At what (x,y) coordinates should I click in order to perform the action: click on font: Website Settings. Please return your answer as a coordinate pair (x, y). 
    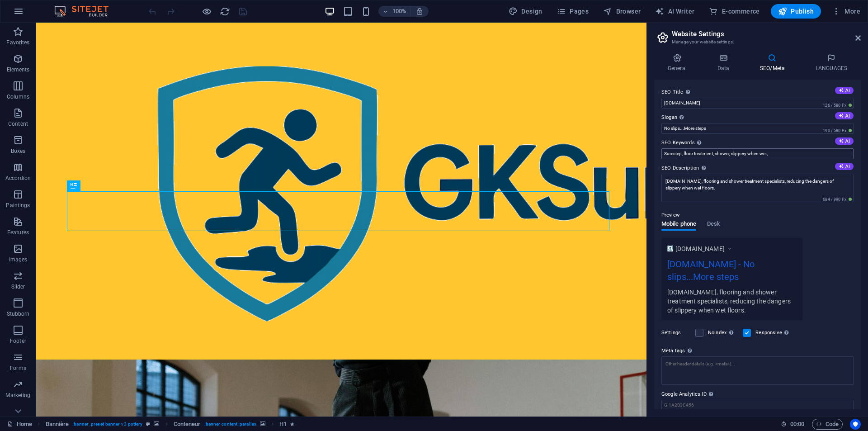
    Looking at the image, I should click on (698, 34).